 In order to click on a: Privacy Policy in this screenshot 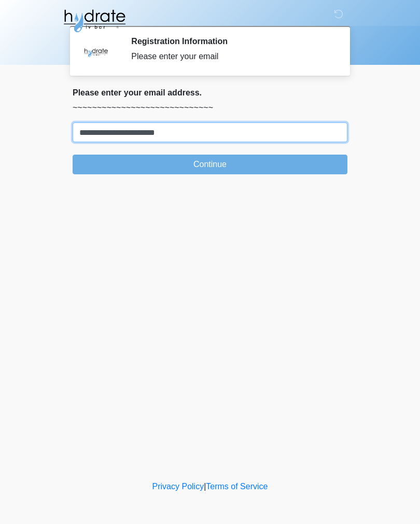, I will do `click(178, 486)`.